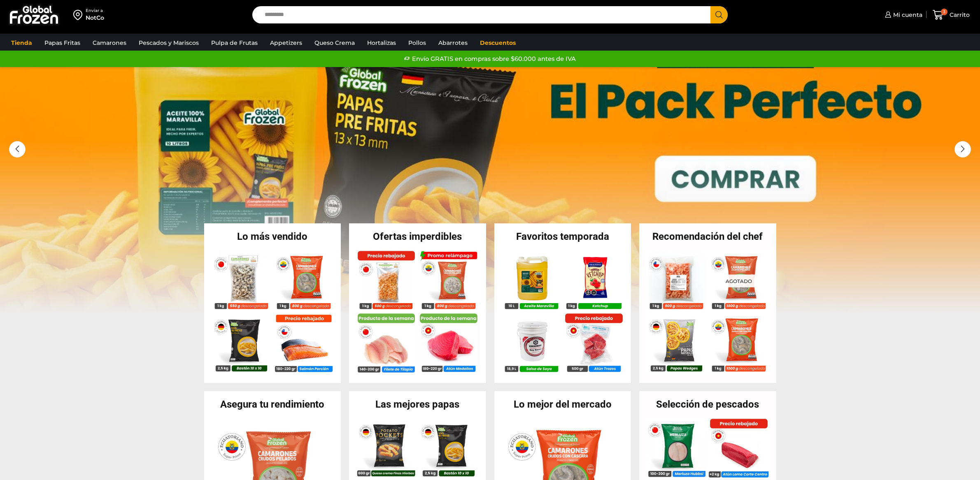  Describe the element at coordinates (959, 15) in the screenshot. I see `span: Carrito` at that location.